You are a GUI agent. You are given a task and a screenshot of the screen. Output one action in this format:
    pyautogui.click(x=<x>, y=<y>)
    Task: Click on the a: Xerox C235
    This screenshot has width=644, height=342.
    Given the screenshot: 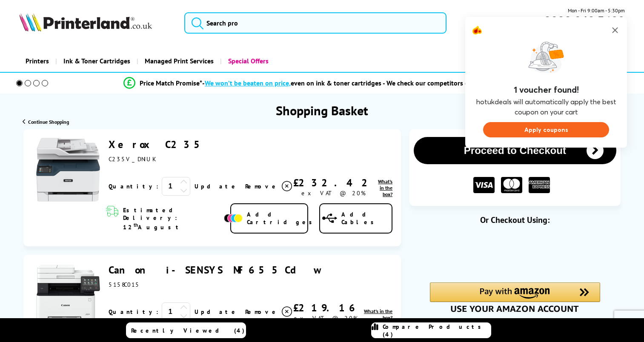 What is the action you would take?
    pyautogui.click(x=158, y=145)
    